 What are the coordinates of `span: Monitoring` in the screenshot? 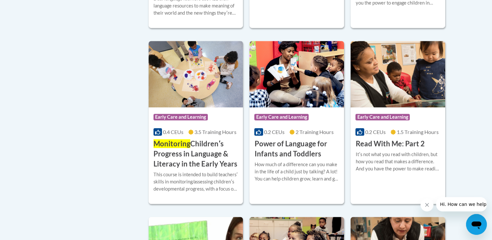 It's located at (172, 143).